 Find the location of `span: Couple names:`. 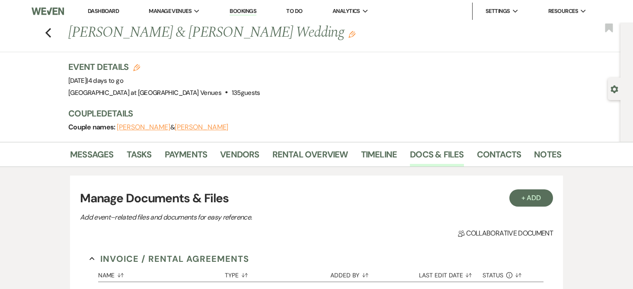

span: Couple names: is located at coordinates (92, 127).